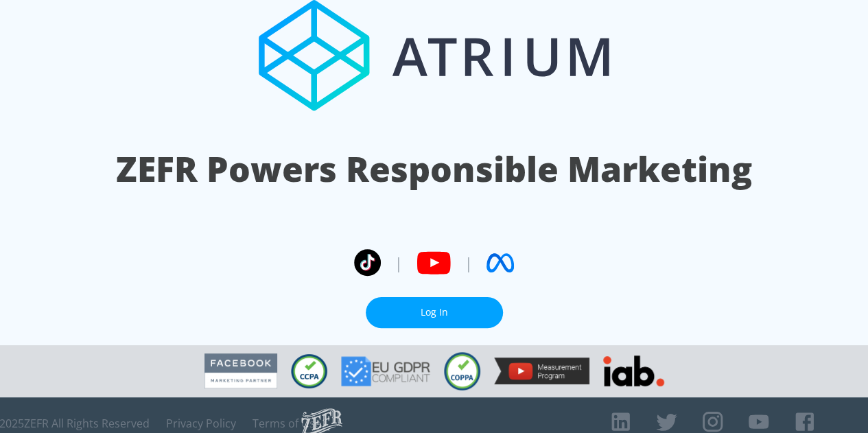 The height and width of the screenshot is (433, 868). What do you see at coordinates (433, 169) in the screenshot?
I see `h1: ZEFR Powers Responsible Marketing` at bounding box center [433, 169].